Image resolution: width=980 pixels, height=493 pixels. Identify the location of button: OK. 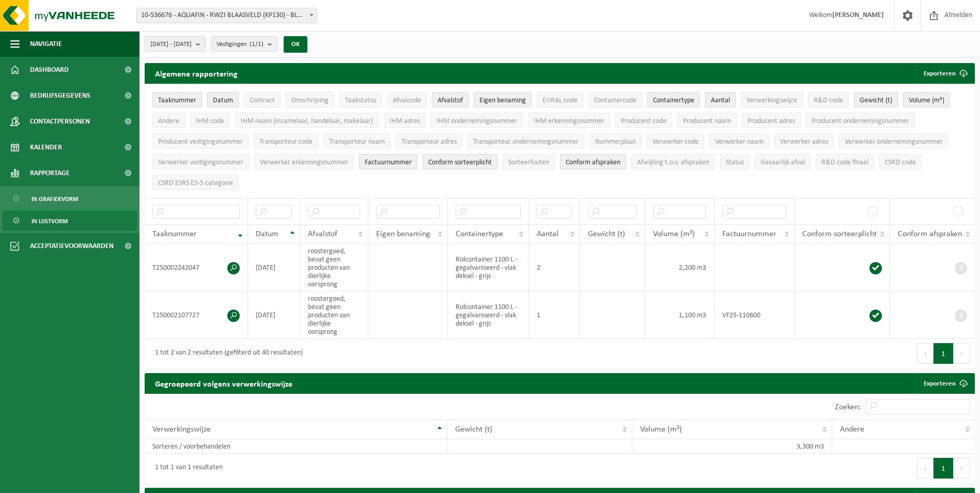
(296, 44).